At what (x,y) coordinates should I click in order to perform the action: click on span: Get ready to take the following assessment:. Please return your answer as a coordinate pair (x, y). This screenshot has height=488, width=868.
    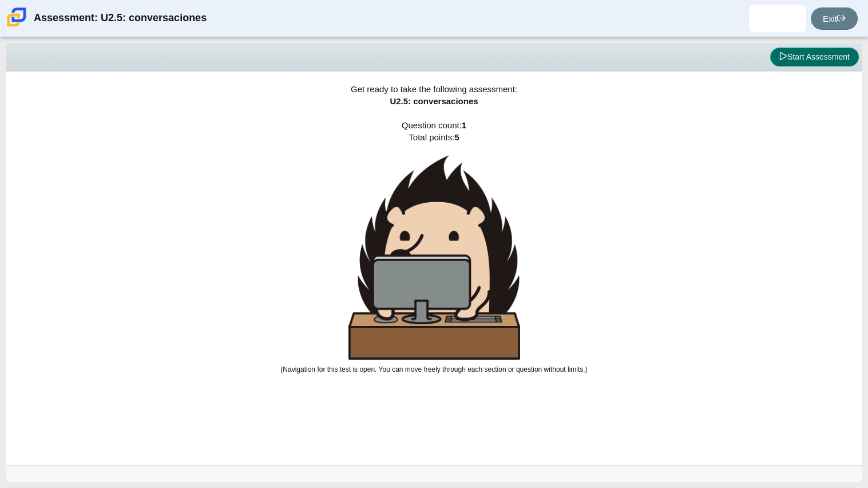
    Looking at the image, I should click on (434, 89).